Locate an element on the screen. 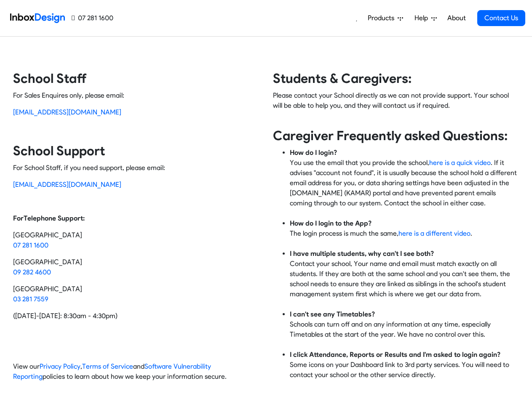  li: The login process is much the same, . is located at coordinates (404, 233).